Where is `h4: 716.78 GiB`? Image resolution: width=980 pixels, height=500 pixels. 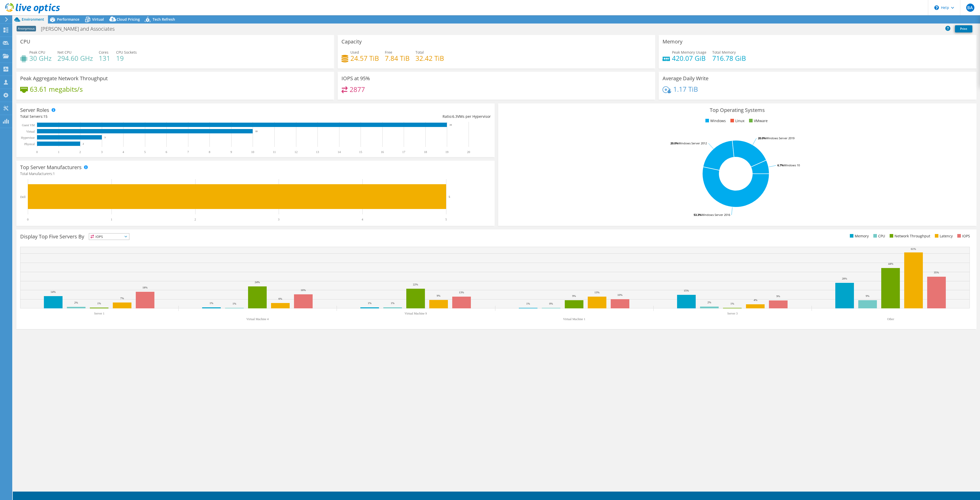 h4: 716.78 GiB is located at coordinates (729, 58).